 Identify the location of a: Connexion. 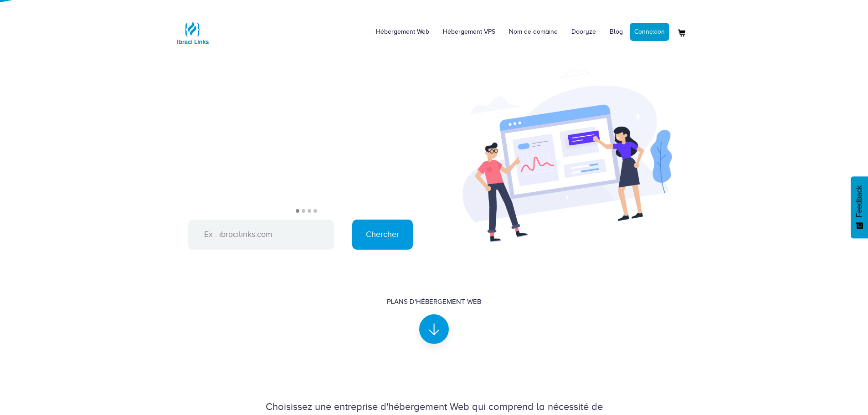
(650, 32).